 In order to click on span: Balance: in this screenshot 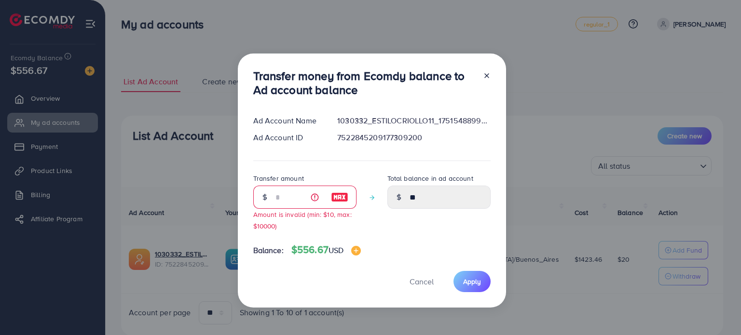, I will do `click(268, 250)`.